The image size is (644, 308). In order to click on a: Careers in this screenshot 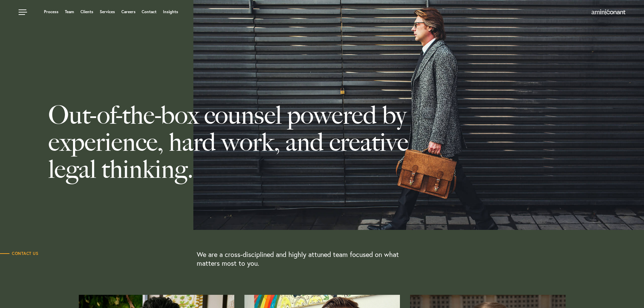, I will do `click(128, 12)`.